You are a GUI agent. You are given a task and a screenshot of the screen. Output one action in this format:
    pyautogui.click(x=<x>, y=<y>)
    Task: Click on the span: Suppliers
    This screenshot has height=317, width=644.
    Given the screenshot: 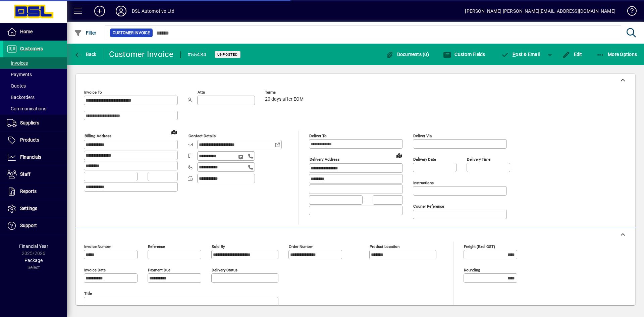 What is the action you would take?
    pyautogui.click(x=30, y=123)
    